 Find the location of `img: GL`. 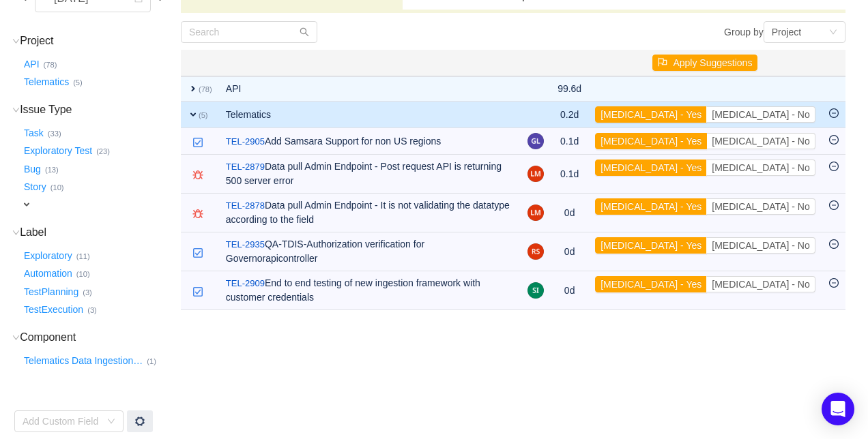

img: GL is located at coordinates (536, 141).